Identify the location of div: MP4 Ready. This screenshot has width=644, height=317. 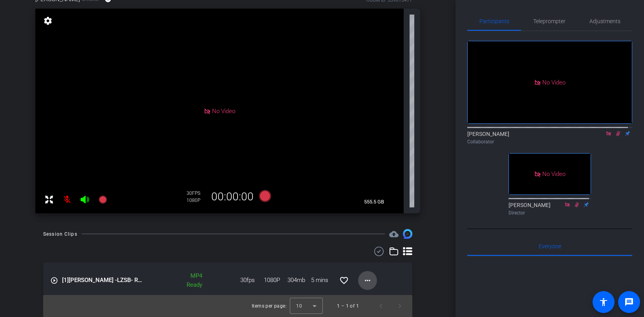
(191, 280).